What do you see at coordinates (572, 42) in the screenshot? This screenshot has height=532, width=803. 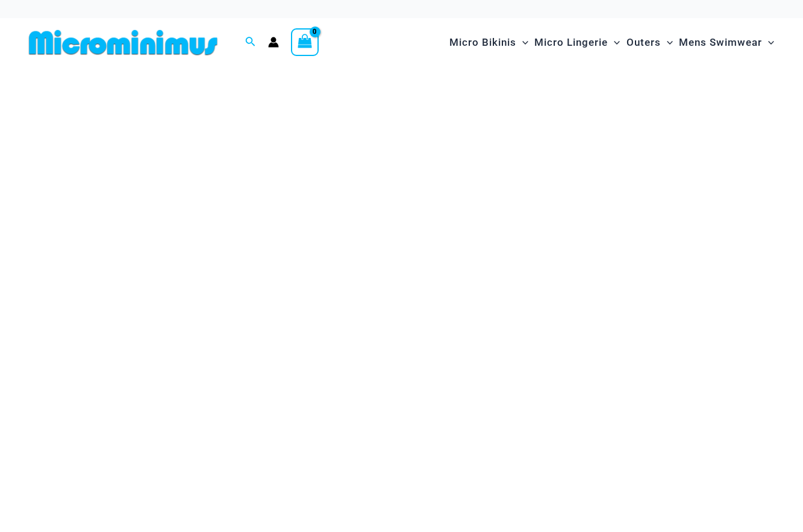 I see `span: Micro Lingerie` at bounding box center [572, 42].